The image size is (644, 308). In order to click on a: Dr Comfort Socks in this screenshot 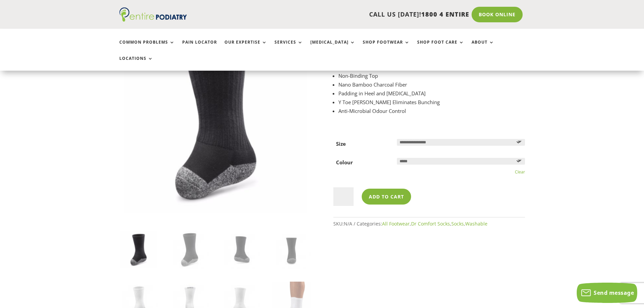, I will do `click(430, 223)`.